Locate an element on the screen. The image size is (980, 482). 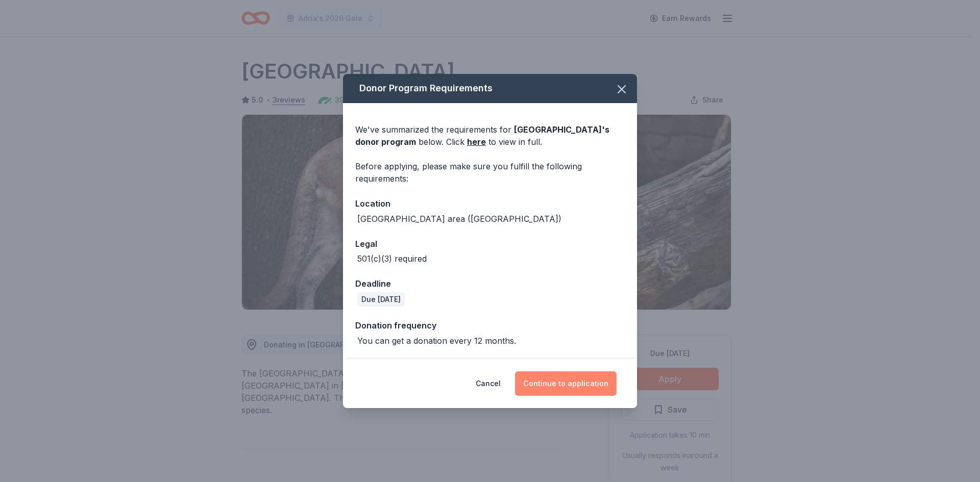
div: Donor Program Requirements is located at coordinates (490, 88).